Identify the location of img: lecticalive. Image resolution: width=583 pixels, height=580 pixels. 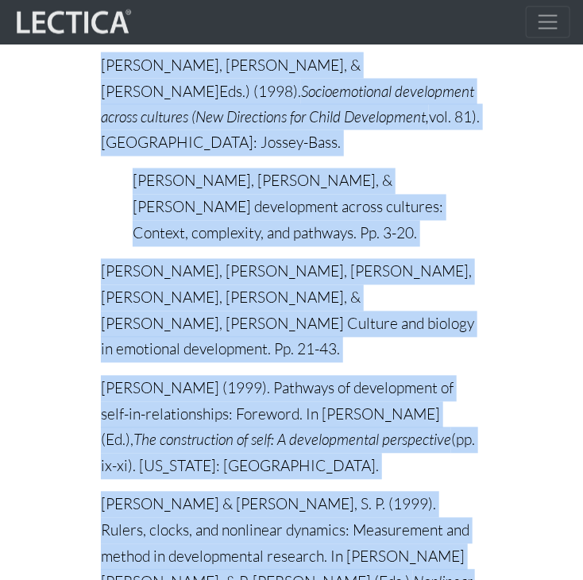
(72, 22).